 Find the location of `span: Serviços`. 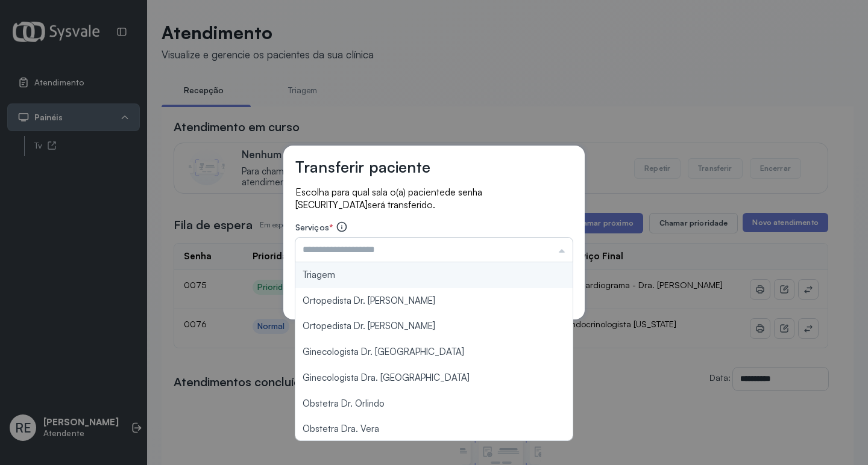

span: Serviços is located at coordinates (312, 227).